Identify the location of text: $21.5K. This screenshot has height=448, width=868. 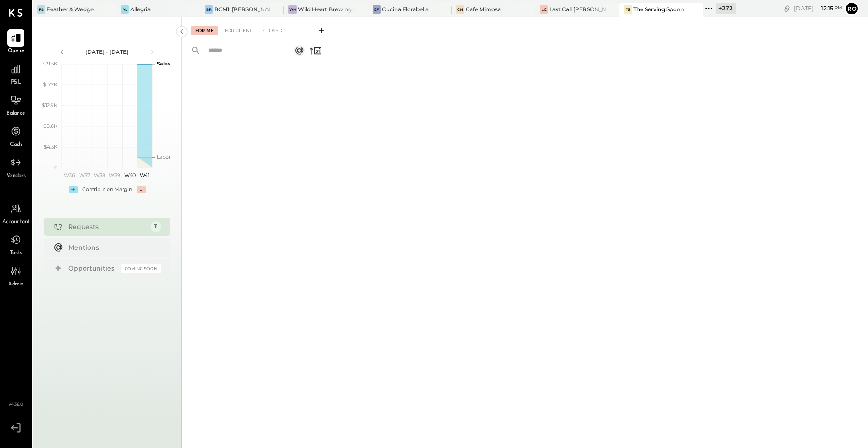
(49, 64).